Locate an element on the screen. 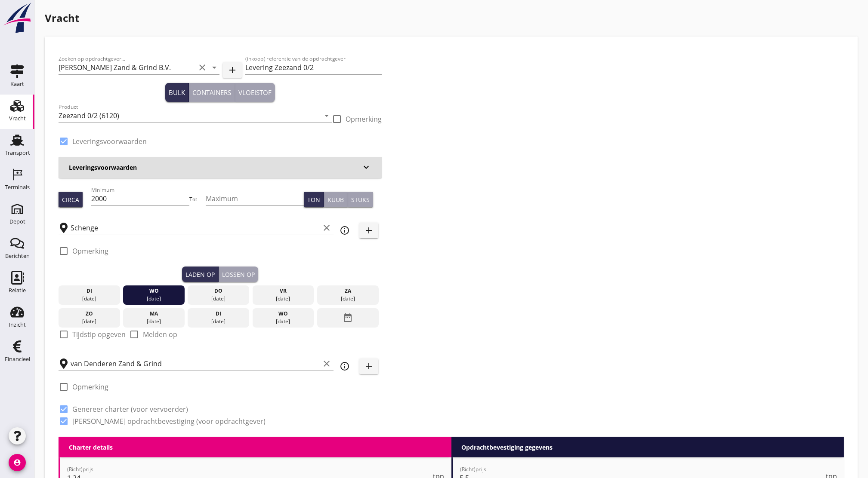 This screenshot has width=868, height=478. i: keyboard_arrow_down is located at coordinates (366, 167).